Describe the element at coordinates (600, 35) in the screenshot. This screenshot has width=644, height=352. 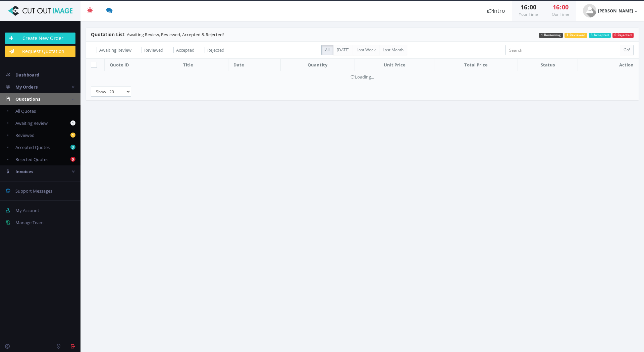
I see `span: 3 Accepted` at that location.